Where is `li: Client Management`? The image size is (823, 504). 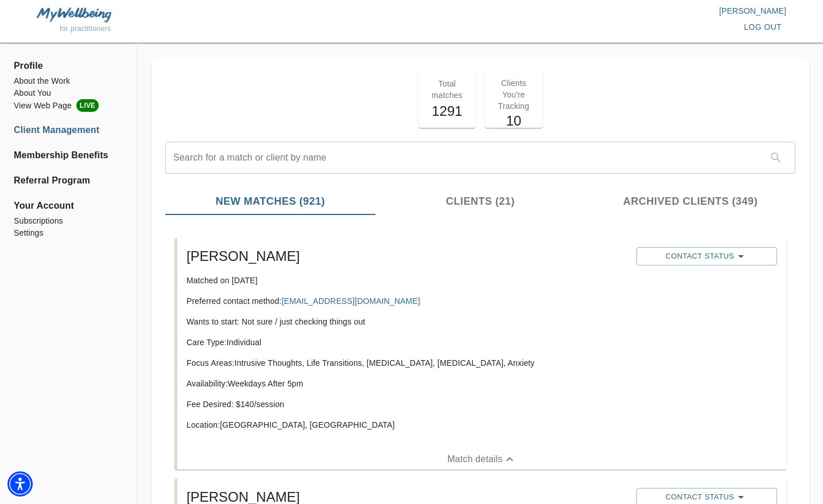 li: Client Management is located at coordinates (68, 130).